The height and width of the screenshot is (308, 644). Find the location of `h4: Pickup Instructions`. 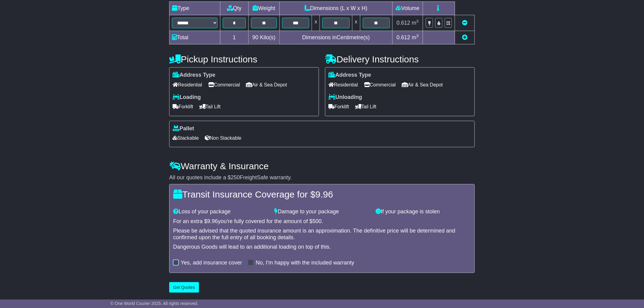

h4: Pickup Instructions is located at coordinates (244, 59).